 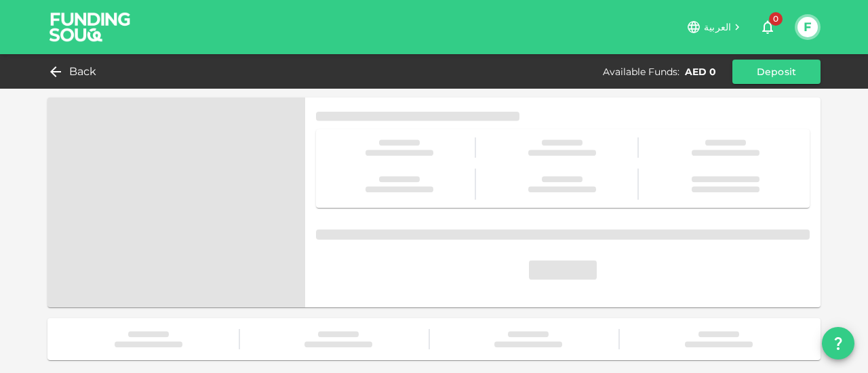 I want to click on button: Deposit, so click(x=777, y=72).